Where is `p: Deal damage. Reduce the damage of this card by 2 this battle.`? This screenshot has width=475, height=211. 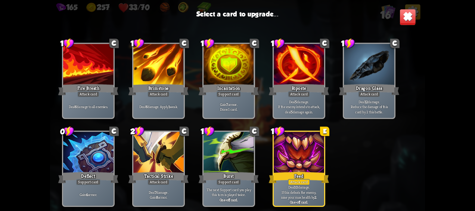 p: Deal damage. Reduce the damage of this card by 2 this battle. is located at coordinates (370, 107).